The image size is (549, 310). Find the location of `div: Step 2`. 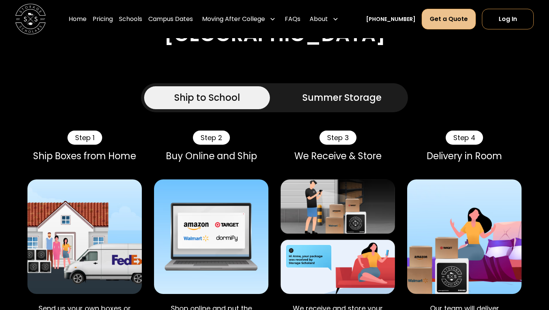

div: Step 2 is located at coordinates (211, 138).